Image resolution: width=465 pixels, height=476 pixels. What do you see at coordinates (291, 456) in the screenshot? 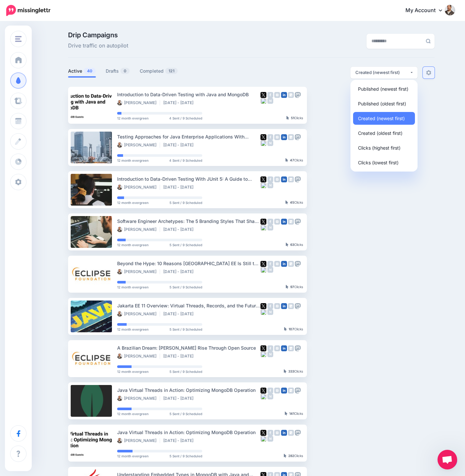
I see `b: 282` at bounding box center [291, 456].